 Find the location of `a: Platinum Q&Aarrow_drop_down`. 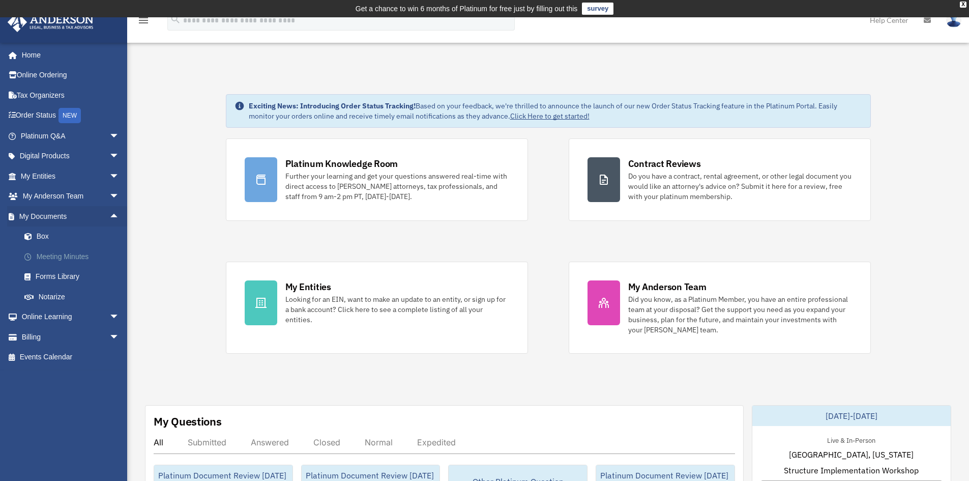

a: Platinum Q&Aarrow_drop_down is located at coordinates (71, 136).